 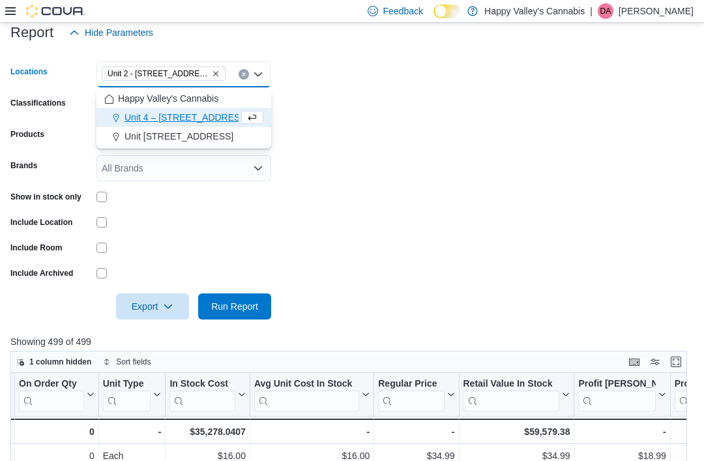 I want to click on button: Remove Unit 2 - 1115 Gateway Rd. from selection in this group, so click(x=216, y=74).